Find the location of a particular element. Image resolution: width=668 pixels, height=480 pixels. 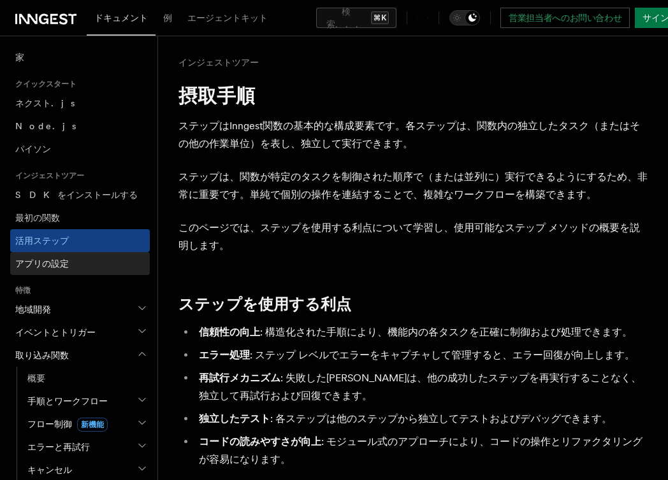

font: 新機能 is located at coordinates (92, 425).